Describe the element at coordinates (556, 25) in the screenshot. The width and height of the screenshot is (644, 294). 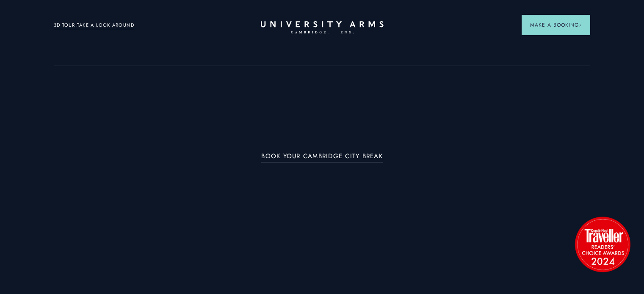
I see `span: Make a Booking` at that location.